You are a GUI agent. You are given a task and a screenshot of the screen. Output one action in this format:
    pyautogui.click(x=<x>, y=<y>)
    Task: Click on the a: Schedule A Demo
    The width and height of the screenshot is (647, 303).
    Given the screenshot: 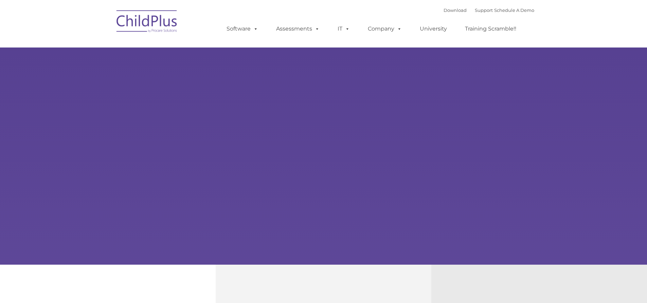 What is the action you would take?
    pyautogui.click(x=514, y=10)
    